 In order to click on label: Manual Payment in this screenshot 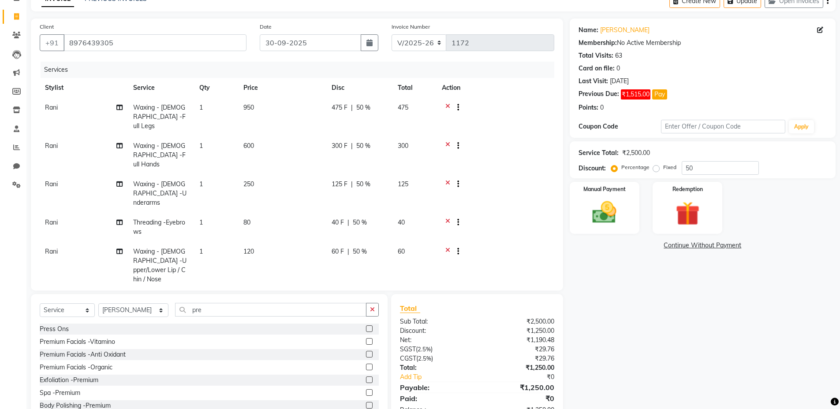, I will do `click(604, 190)`.